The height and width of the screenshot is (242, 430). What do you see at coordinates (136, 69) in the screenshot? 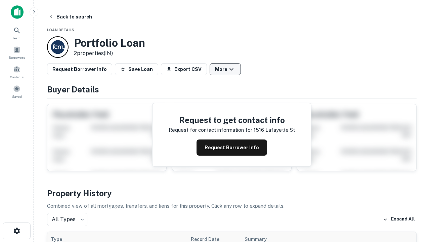
I see `button: Save Loan` at bounding box center [136, 69].